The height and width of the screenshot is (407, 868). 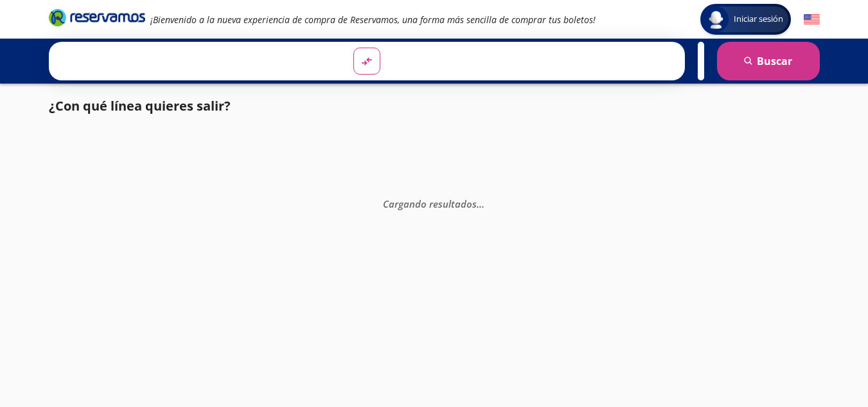 I want to click on p: ¿Con qué línea quieres salir?, so click(x=140, y=106).